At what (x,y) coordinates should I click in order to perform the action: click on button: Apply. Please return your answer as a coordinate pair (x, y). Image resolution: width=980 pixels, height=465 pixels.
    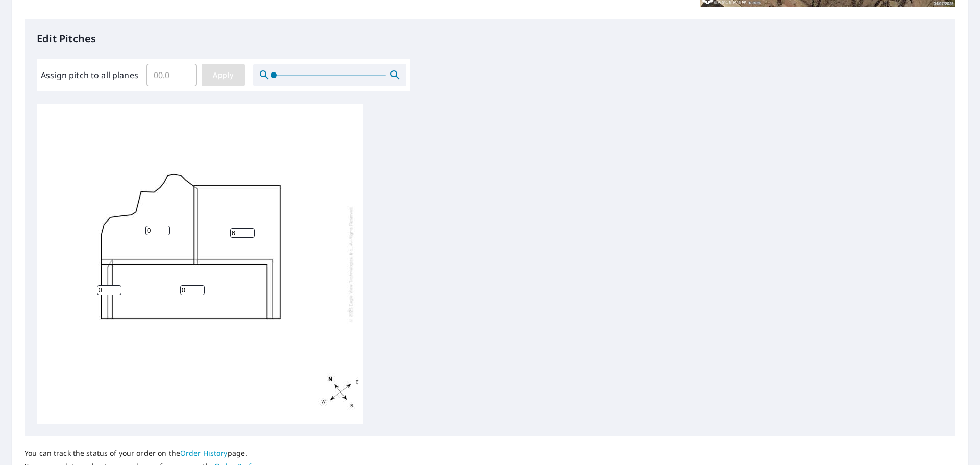
    Looking at the image, I should click on (223, 75).